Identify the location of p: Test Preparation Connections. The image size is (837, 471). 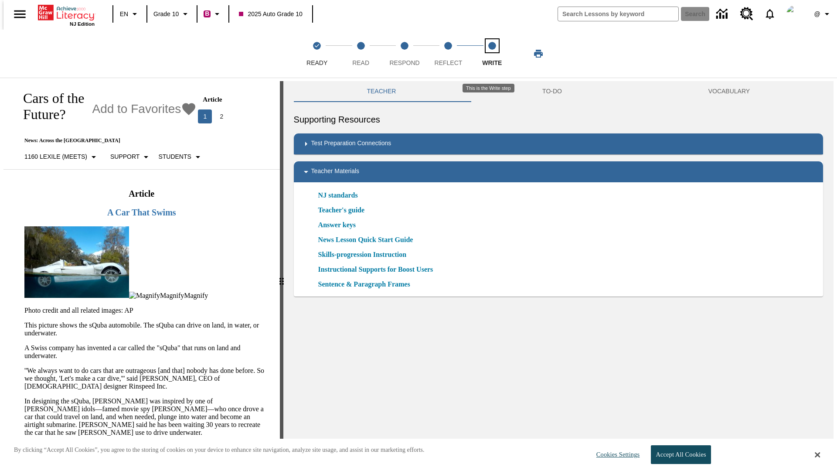
(351, 144).